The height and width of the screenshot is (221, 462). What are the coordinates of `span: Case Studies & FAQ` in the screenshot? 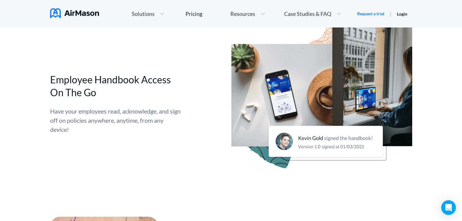 It's located at (307, 14).